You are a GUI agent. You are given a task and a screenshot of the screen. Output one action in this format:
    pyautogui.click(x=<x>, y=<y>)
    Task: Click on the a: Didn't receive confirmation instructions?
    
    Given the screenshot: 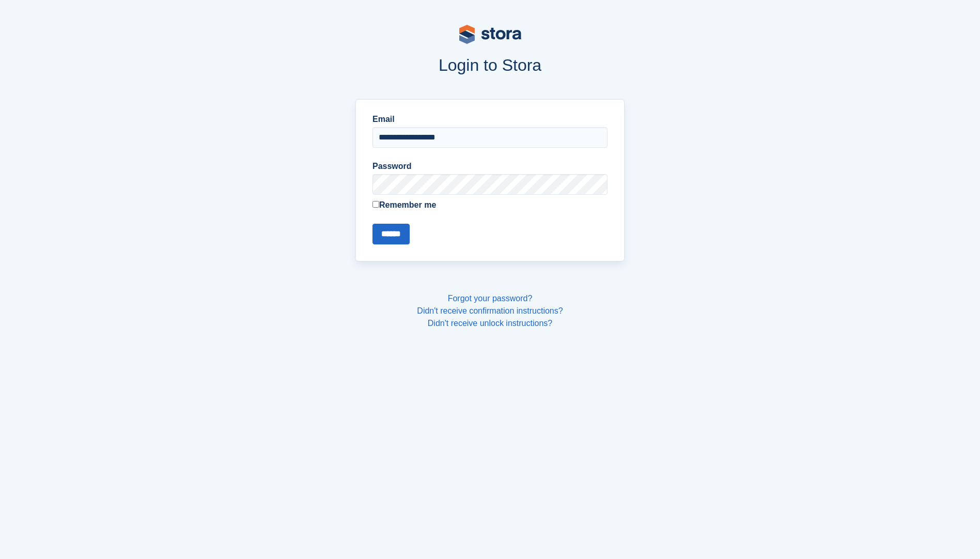 What is the action you would take?
    pyautogui.click(x=490, y=310)
    